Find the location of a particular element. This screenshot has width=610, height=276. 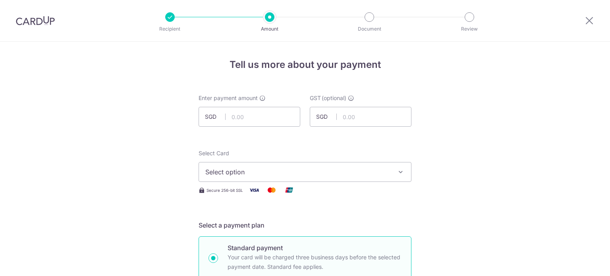

p: Review is located at coordinates (469, 29).